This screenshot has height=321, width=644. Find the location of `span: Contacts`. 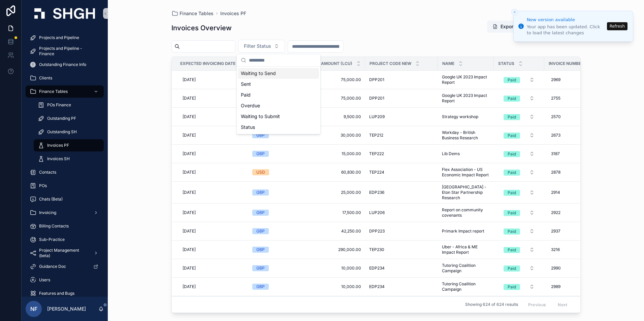

span: Contacts is located at coordinates (48, 172).